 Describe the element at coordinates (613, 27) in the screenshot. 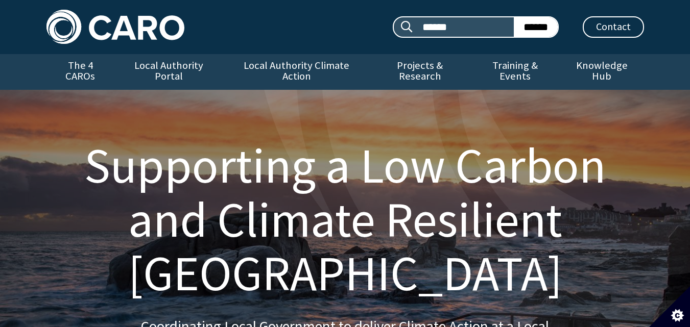

I see `a: Contact` at that location.